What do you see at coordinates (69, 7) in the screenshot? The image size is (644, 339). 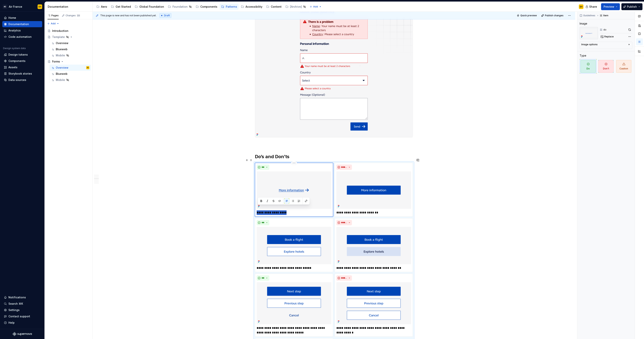 I see `div: Documentation` at bounding box center [69, 7].